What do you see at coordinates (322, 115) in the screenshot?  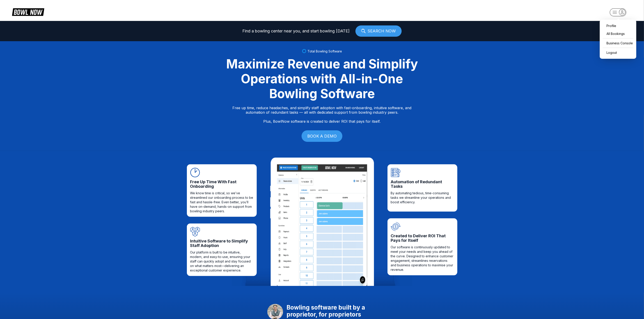 I see `p: Free up time, reduce headaches, and simplify staff adoption with fast-onboarding, intuitive softw...` at bounding box center [322, 115].